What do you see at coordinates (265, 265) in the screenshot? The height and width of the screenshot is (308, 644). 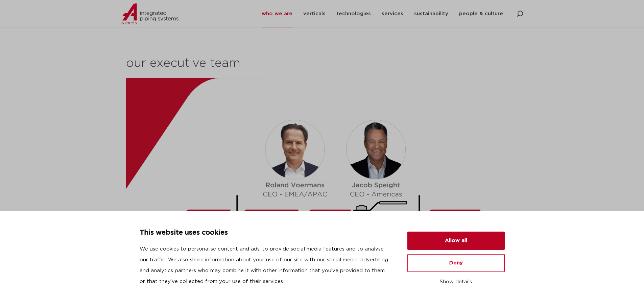 I see `p: We use cookies to personalise content and ads, to provide social media features and to analyse ou...` at bounding box center [265, 265].